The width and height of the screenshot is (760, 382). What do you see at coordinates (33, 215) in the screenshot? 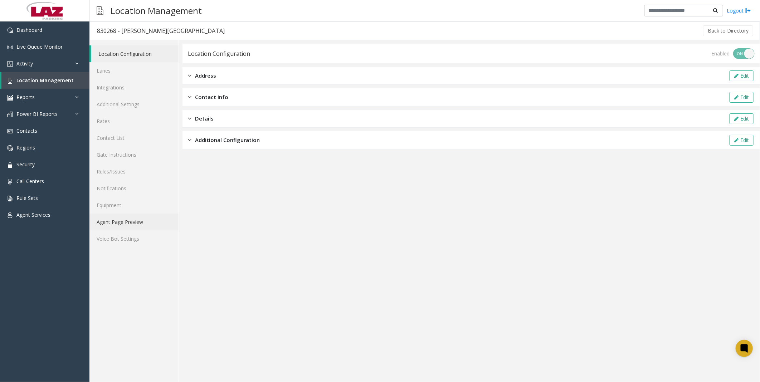
I see `span: Agent Services` at bounding box center [33, 215].